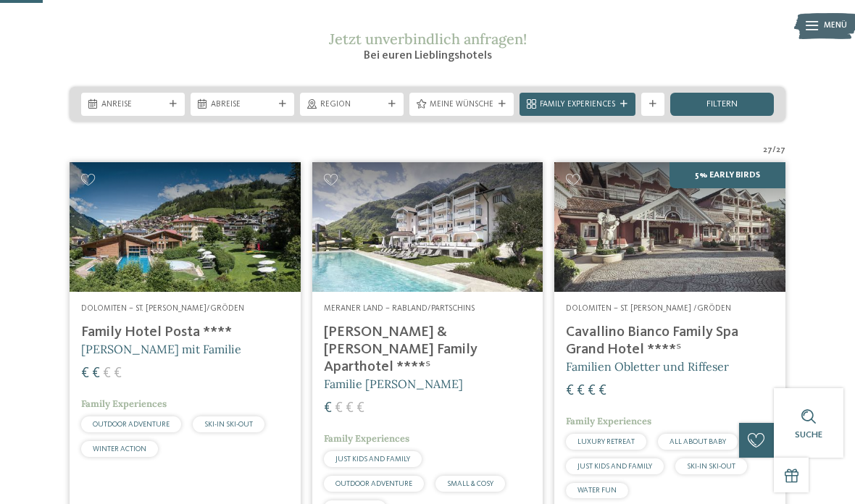  Describe the element at coordinates (698, 442) in the screenshot. I see `span: ALL ABOUT BABY` at that location.